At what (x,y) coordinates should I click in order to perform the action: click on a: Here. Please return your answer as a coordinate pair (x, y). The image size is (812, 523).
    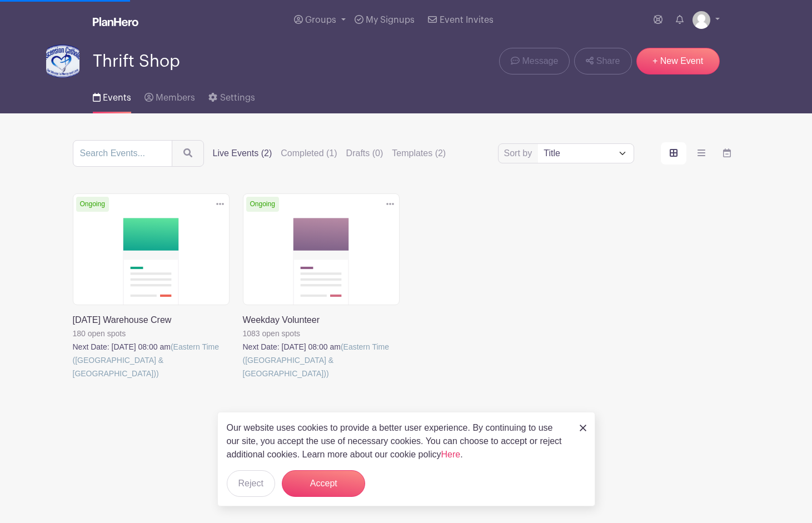
    Looking at the image, I should click on (451, 454).